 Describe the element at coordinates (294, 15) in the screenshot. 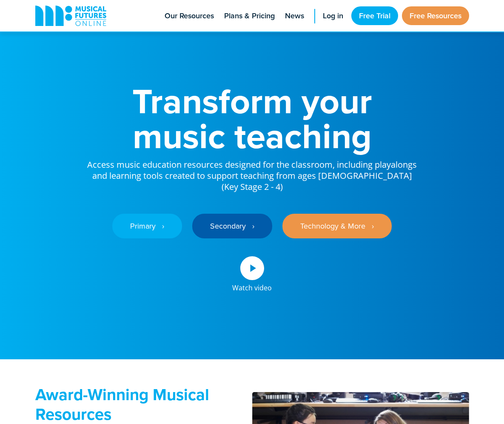

I see `span: News` at that location.